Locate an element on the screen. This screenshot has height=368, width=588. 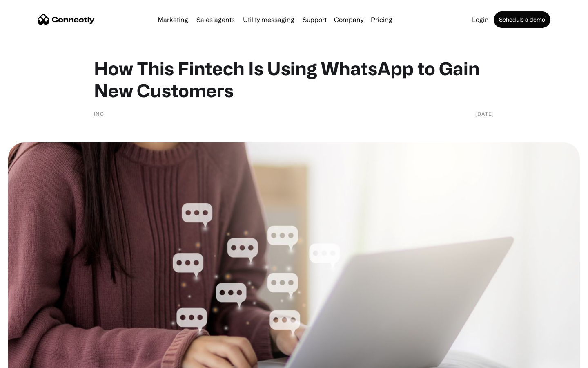
div: INC is located at coordinates (99, 114).